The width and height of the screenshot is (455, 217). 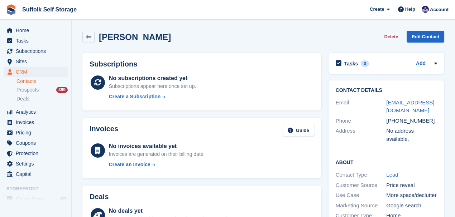 I want to click on div: Marketing Source, so click(x=361, y=206).